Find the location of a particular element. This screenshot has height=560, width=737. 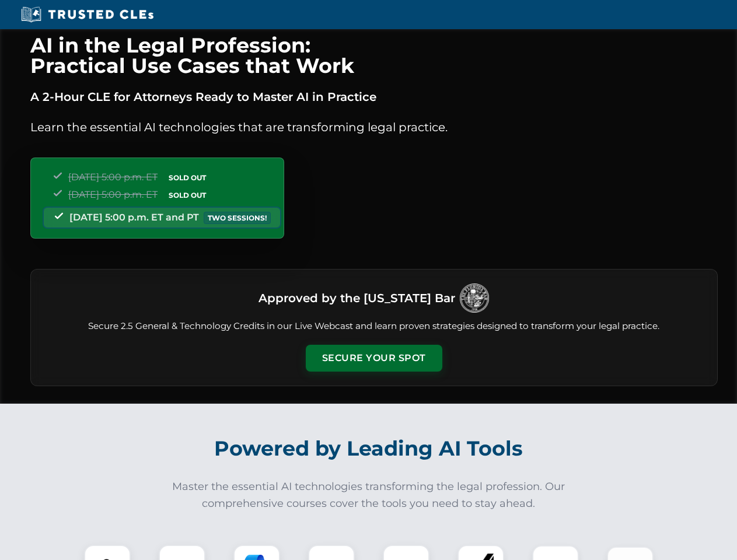

h2: Powered by Leading AI Tools is located at coordinates (368, 449).